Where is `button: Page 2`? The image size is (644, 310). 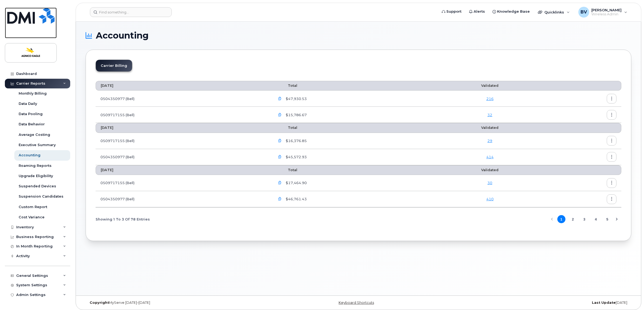 button: Page 2 is located at coordinates (573, 220).